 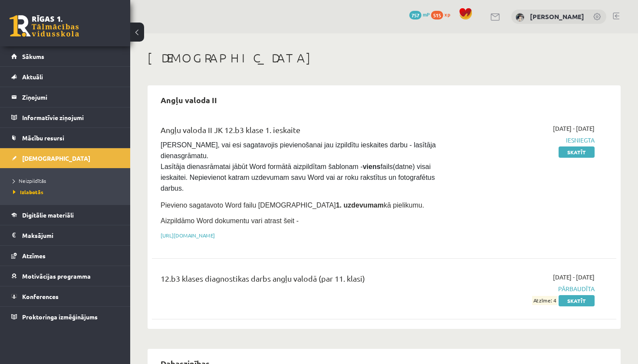 I want to click on span: Atzīme: 4, so click(x=544, y=300).